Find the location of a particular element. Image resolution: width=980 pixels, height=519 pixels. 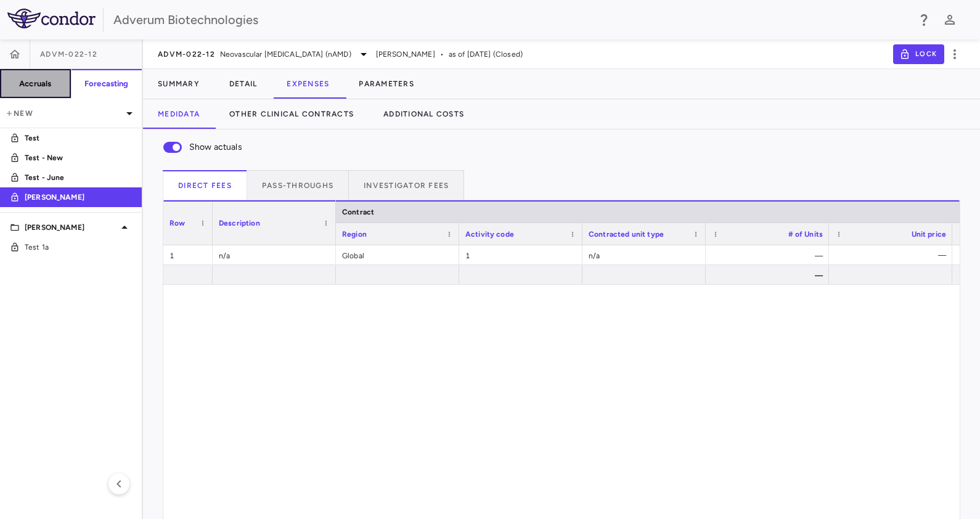

div: Global is located at coordinates (397, 255).